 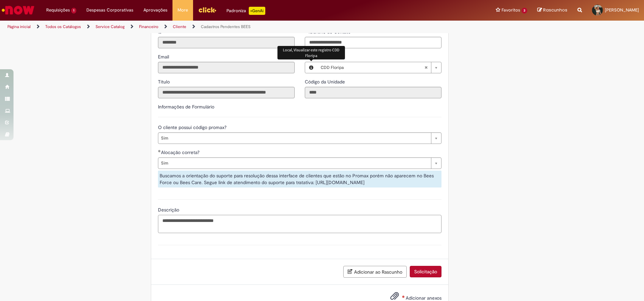 I want to click on label: Somente leitura - Título, so click(x=164, y=82).